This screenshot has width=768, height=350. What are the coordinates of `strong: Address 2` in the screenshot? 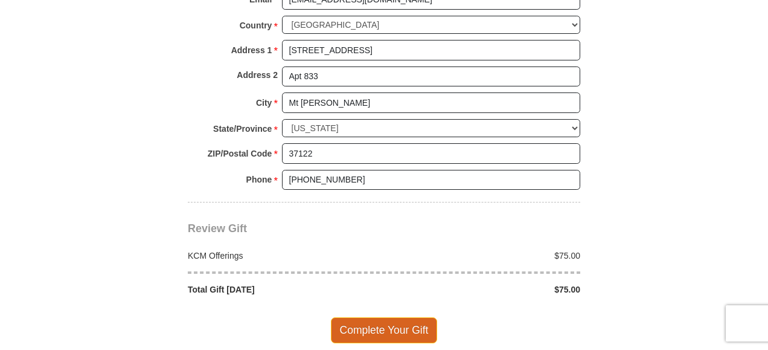 It's located at (257, 75).